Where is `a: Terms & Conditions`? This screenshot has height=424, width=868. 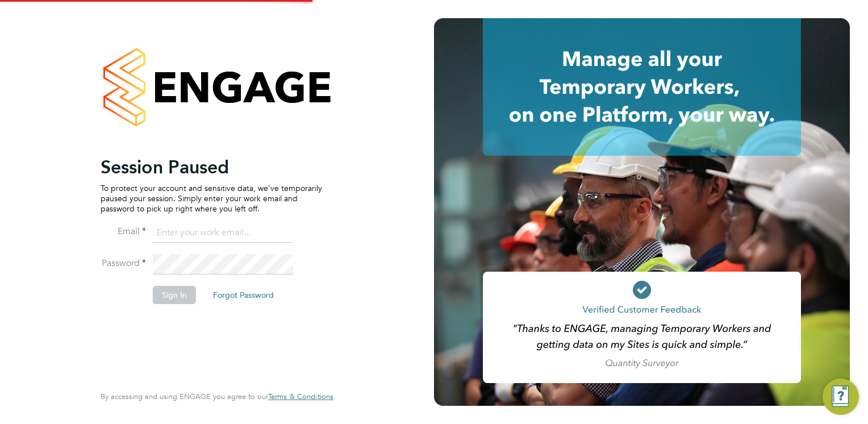
a: Terms & Conditions is located at coordinates (300, 397).